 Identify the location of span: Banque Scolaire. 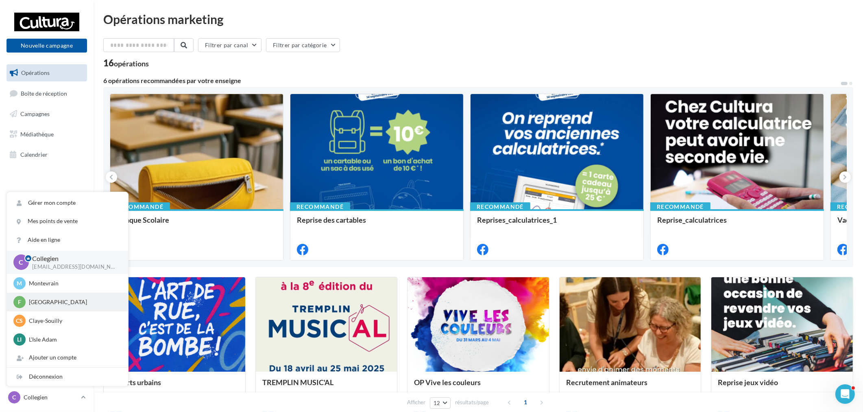
(143, 220).